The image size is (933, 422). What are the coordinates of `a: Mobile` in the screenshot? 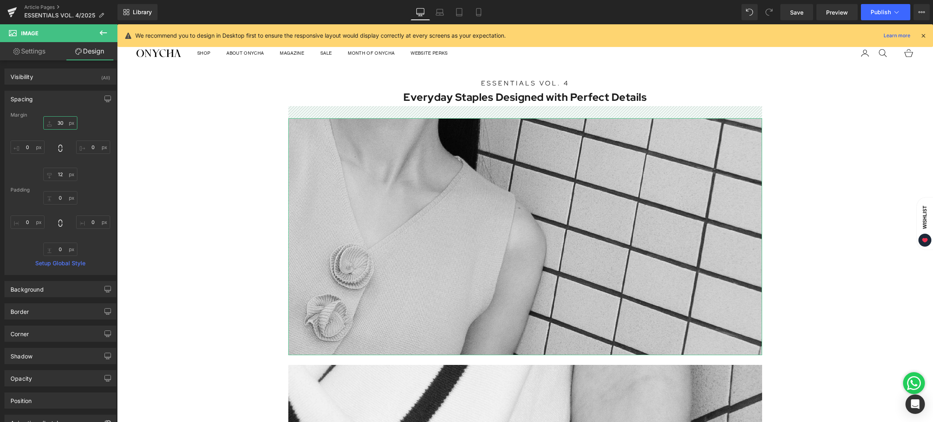 It's located at (479, 12).